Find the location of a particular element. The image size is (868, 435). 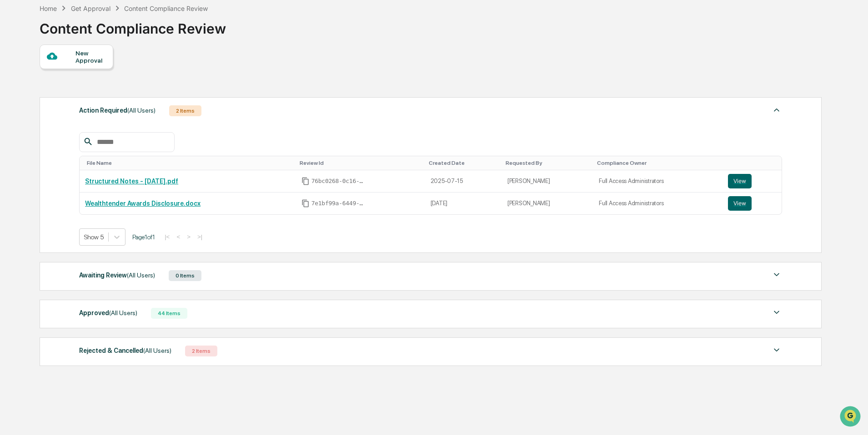

span: Page 1 of 1 is located at coordinates (143, 237).